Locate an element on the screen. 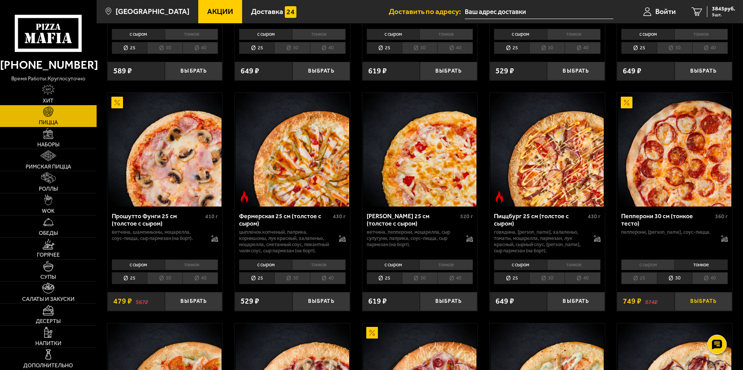 This screenshot has width=743, height=370. img: Прошутто Фунги 25 см (толстое с сыром) is located at coordinates (165, 149).